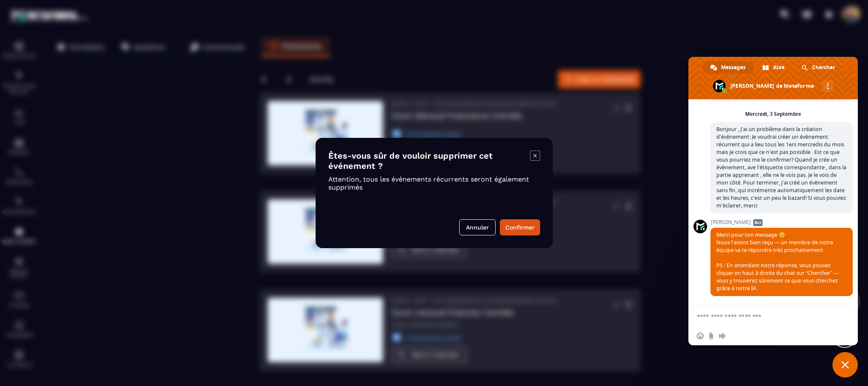 The width and height of the screenshot is (868, 386). Describe the element at coordinates (845, 364) in the screenshot. I see `a: Fermer le chat` at that location.